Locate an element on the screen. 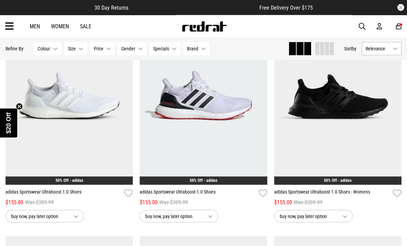  a: Men is located at coordinates (35, 26).